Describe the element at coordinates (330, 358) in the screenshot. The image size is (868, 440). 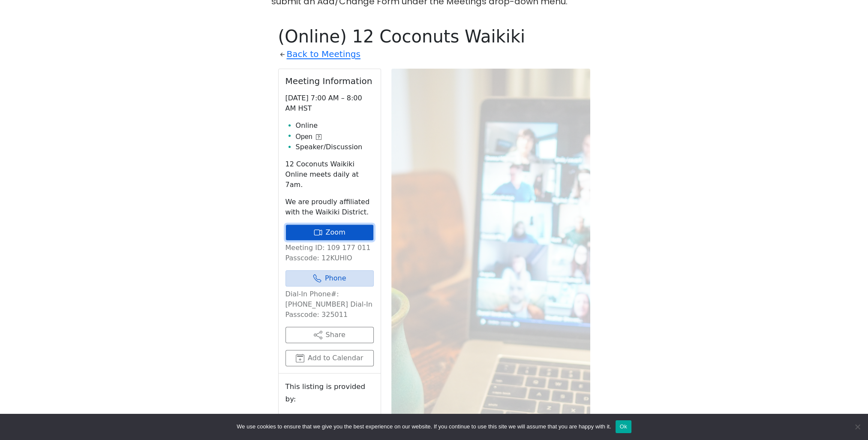
I see `button: Add to Calendar` at that location.